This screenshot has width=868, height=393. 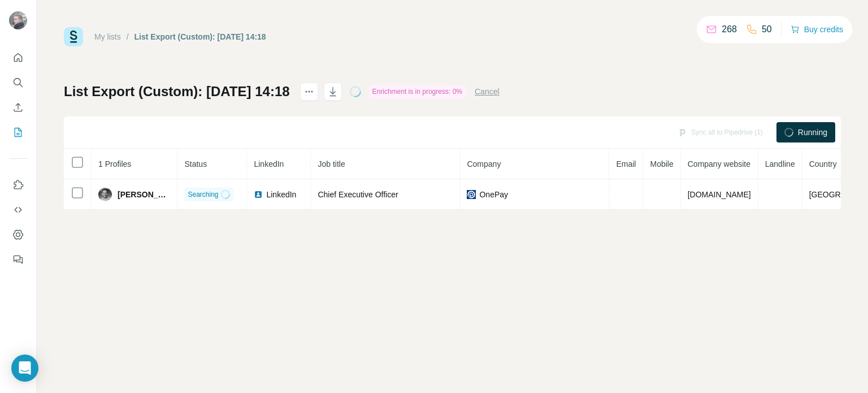 I want to click on span: Country, so click(x=823, y=164).